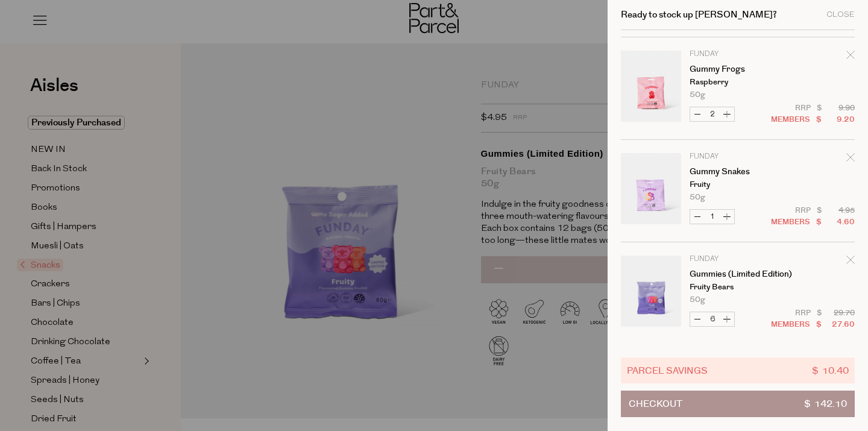 The width and height of the screenshot is (868, 431). Describe the element at coordinates (712, 217) in the screenshot. I see `input: QTY Gummy Snakes` at that location.